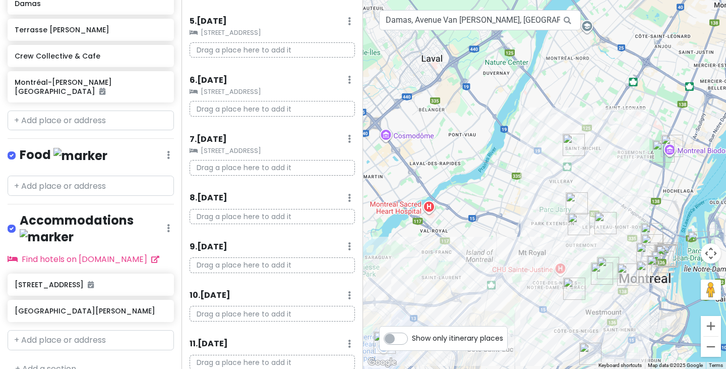 Image resolution: width=726 pixels, height=369 pixels. What do you see at coordinates (606, 223) in the screenshot?
I see `div: Fairmount Bagel` at bounding box center [606, 223].